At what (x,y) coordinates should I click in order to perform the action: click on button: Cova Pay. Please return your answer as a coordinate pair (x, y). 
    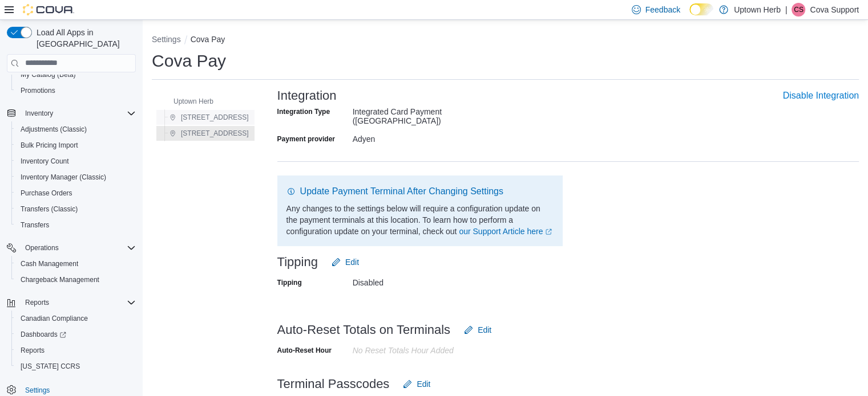
    Looking at the image, I should click on (208, 39).